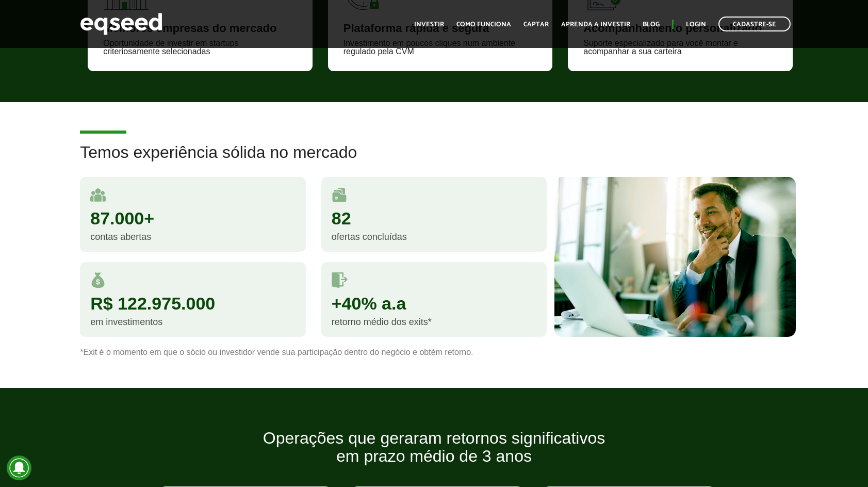  I want to click on a: Como funciona, so click(484, 24).